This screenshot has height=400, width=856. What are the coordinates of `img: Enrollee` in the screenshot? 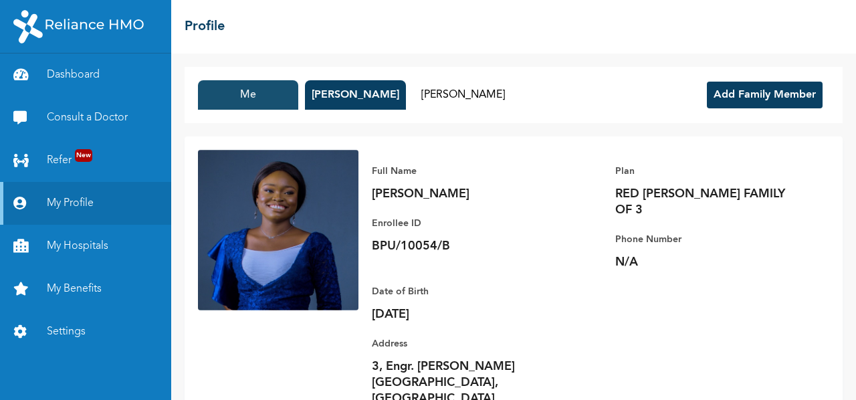 It's located at (278, 230).